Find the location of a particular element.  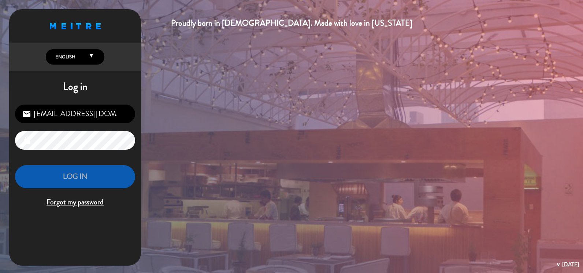

button: LOG IN is located at coordinates (75, 176).